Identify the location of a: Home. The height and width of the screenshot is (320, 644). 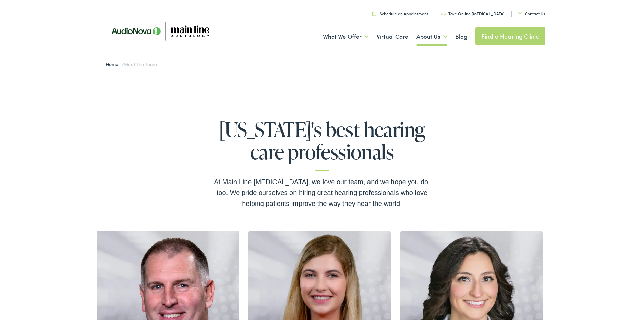
(113, 64).